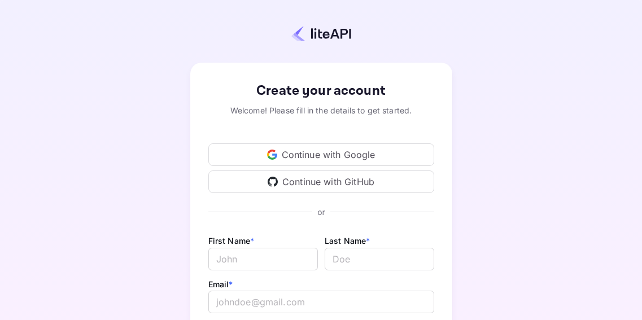 The width and height of the screenshot is (642, 320). I want to click on input: Doe, so click(379, 259).